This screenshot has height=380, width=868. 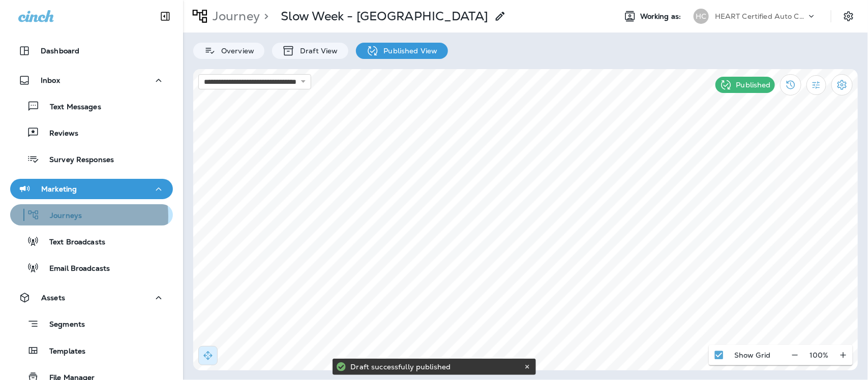 What do you see at coordinates (70, 107) in the screenshot?
I see `p: Text Messages` at bounding box center [70, 107].